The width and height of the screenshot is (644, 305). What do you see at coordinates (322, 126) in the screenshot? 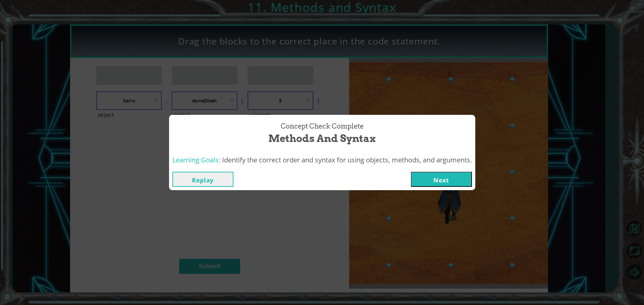
I see `span: Concept Check Complete` at bounding box center [322, 126].